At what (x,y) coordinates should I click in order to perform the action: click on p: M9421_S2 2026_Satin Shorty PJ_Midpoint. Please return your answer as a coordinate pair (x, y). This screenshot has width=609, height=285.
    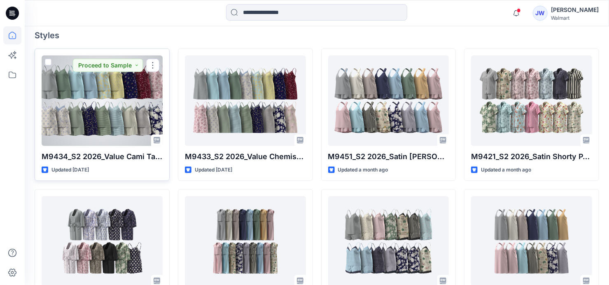
    Looking at the image, I should click on (531, 157).